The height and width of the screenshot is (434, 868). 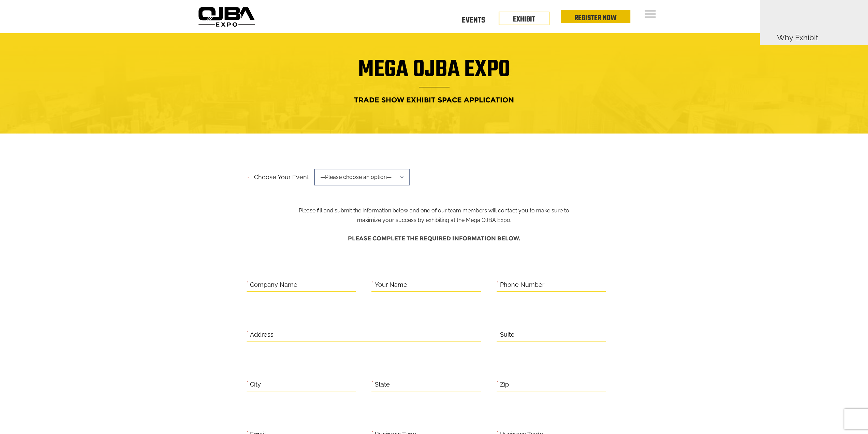 I want to click on h1: Mega OJBA Expo, so click(x=434, y=74).